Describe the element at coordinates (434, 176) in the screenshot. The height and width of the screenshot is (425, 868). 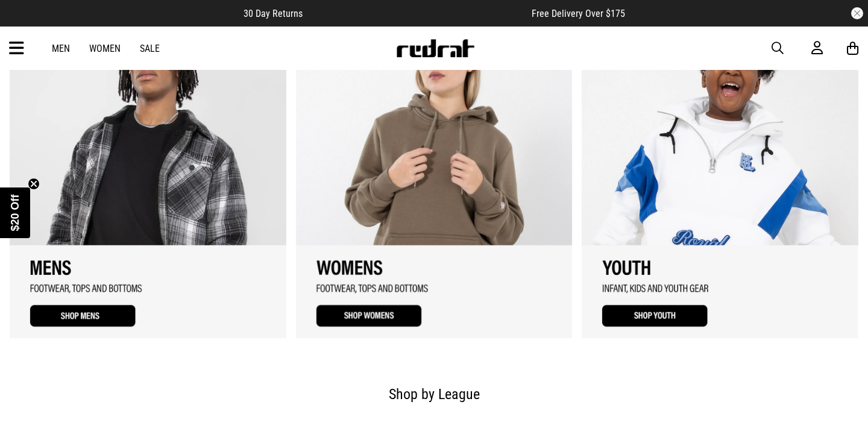
I see `div: 2 / 3` at that location.